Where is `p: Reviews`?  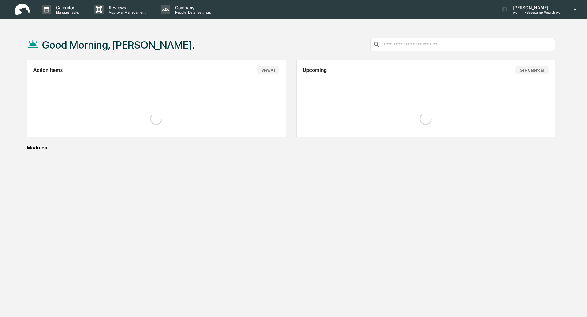 p: Reviews is located at coordinates (126, 7).